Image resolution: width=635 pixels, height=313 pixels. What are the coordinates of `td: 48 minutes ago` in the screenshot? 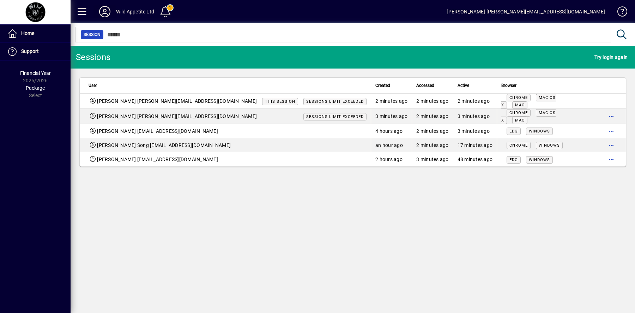 It's located at (475, 159).